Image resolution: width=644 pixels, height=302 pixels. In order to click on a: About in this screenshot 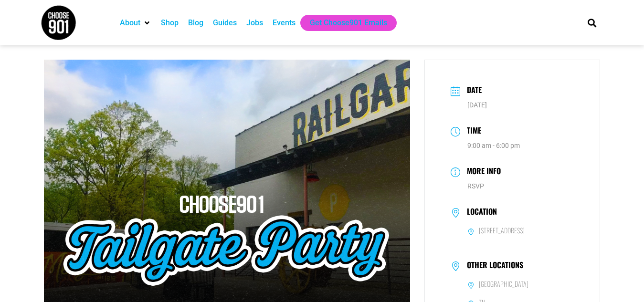, I will do `click(130, 23)`.